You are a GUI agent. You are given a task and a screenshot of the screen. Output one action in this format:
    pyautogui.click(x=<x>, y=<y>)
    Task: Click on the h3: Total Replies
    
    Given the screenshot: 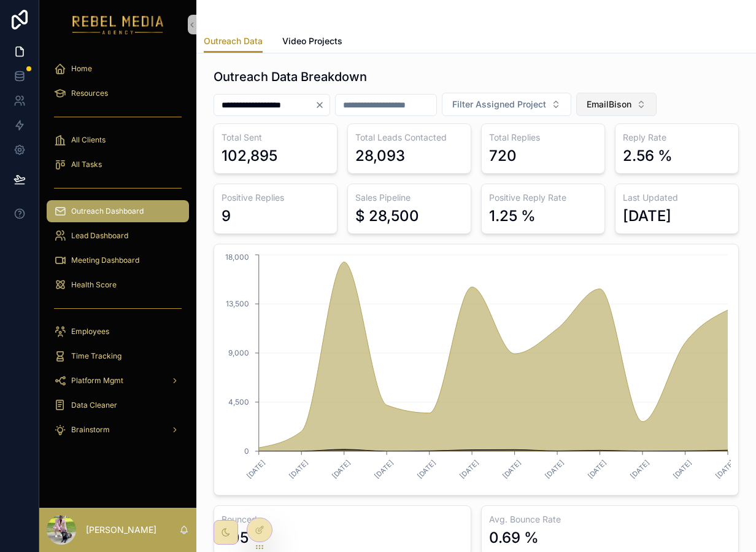 What is the action you would take?
    pyautogui.click(x=543, y=138)
    